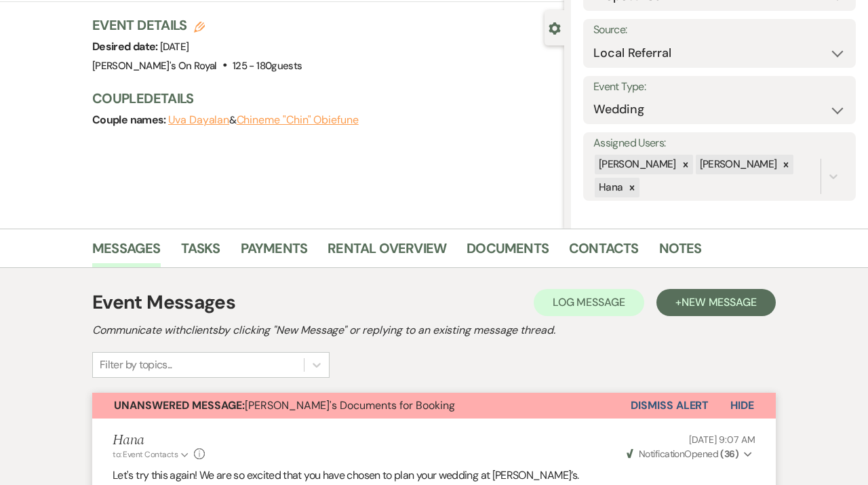  Describe the element at coordinates (719, 87) in the screenshot. I see `label: Event Type:` at that location.